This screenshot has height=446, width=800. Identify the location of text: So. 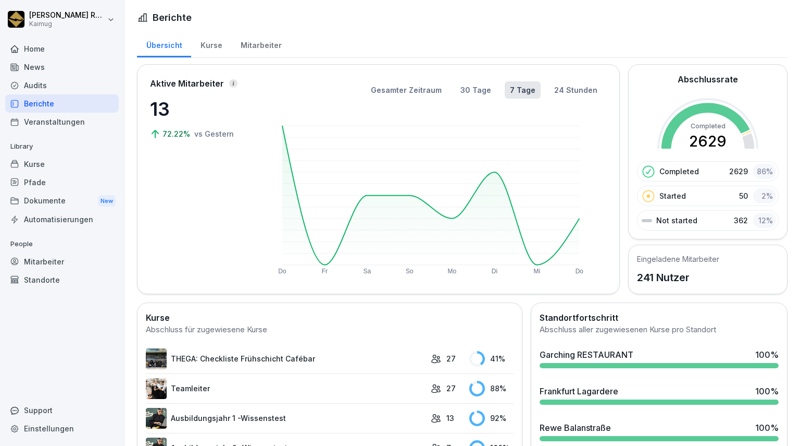
(410, 271).